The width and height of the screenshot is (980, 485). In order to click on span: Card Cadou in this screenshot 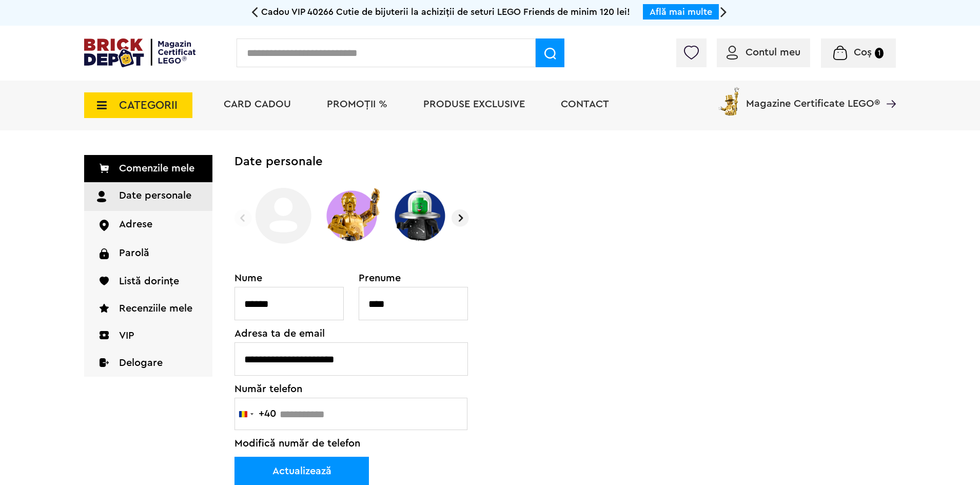, I will do `click(257, 104)`.